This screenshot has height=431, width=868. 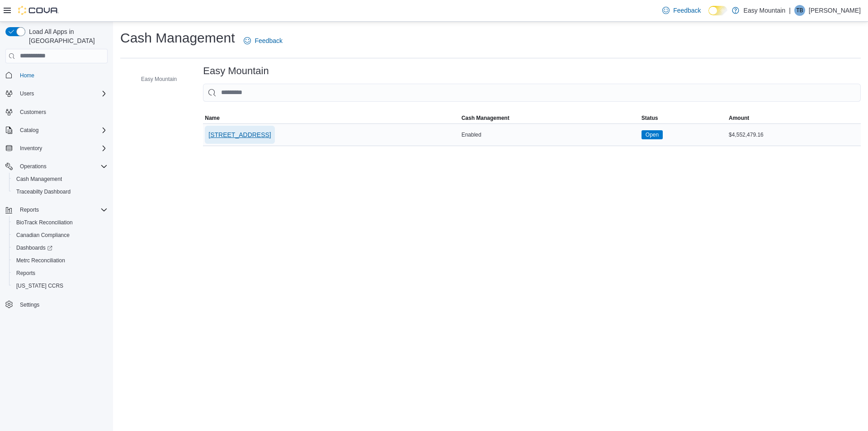 What do you see at coordinates (652, 135) in the screenshot?
I see `span: Open` at bounding box center [652, 135].